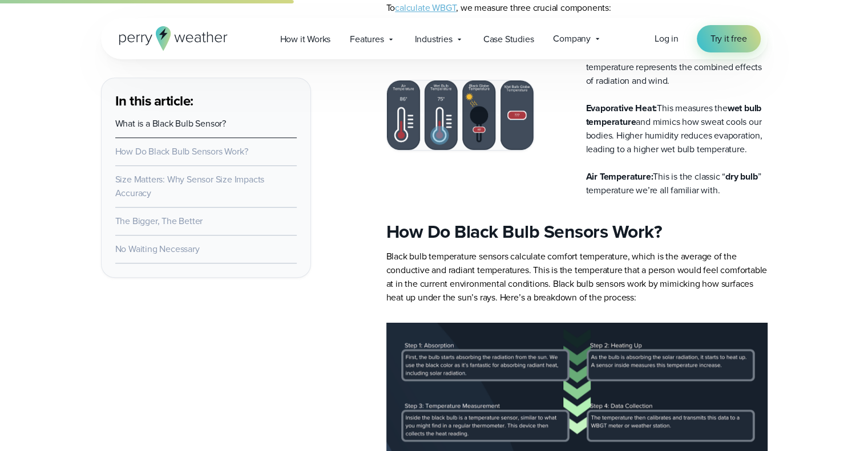  I want to click on a: Try it free, so click(729, 38).